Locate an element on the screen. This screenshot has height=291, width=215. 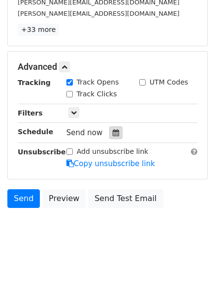
strong: Filters is located at coordinates (30, 113).